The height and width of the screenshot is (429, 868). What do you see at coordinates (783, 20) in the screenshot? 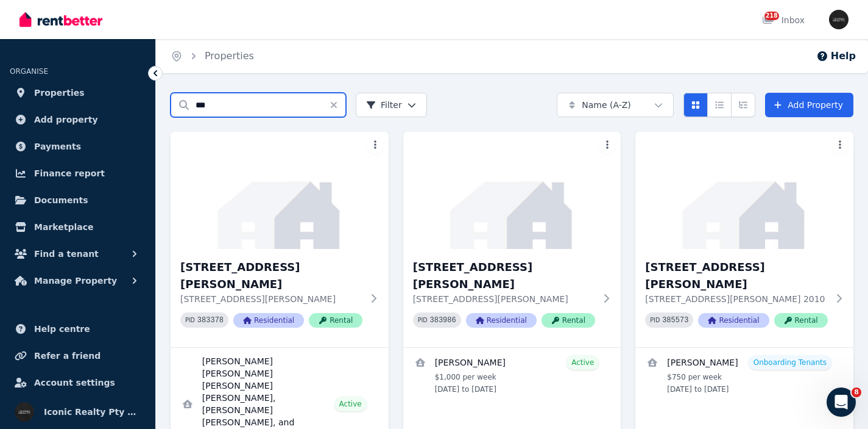
I see `div: Inbox` at bounding box center [783, 20].